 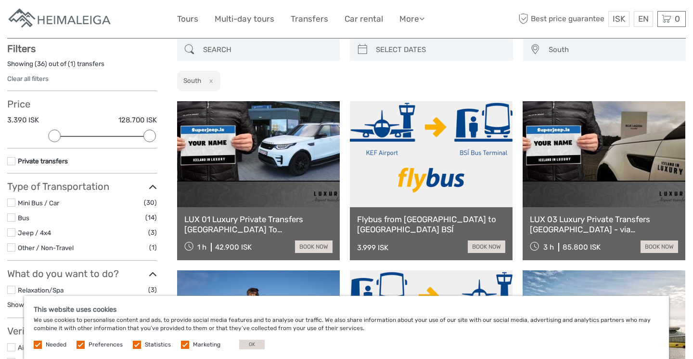 What do you see at coordinates (39, 203) in the screenshot?
I see `a: Mini Bus / Car` at bounding box center [39, 203].